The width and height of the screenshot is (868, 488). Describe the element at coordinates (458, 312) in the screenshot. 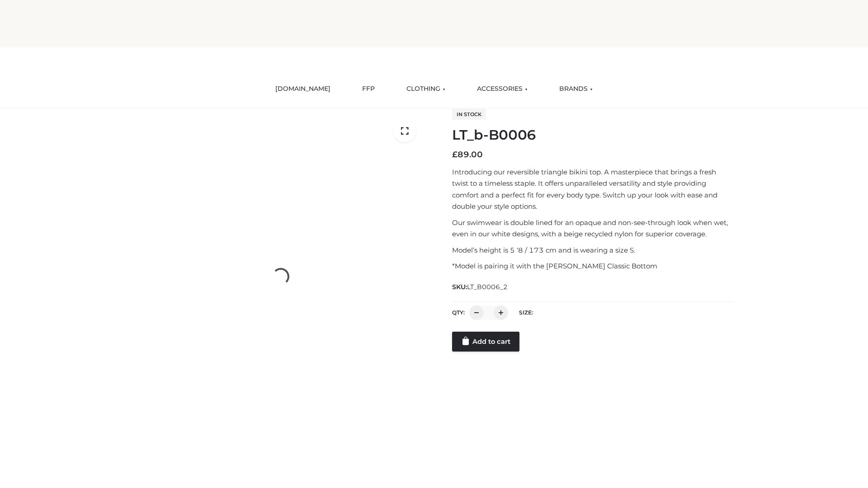

I see `label: QTY:` at that location.